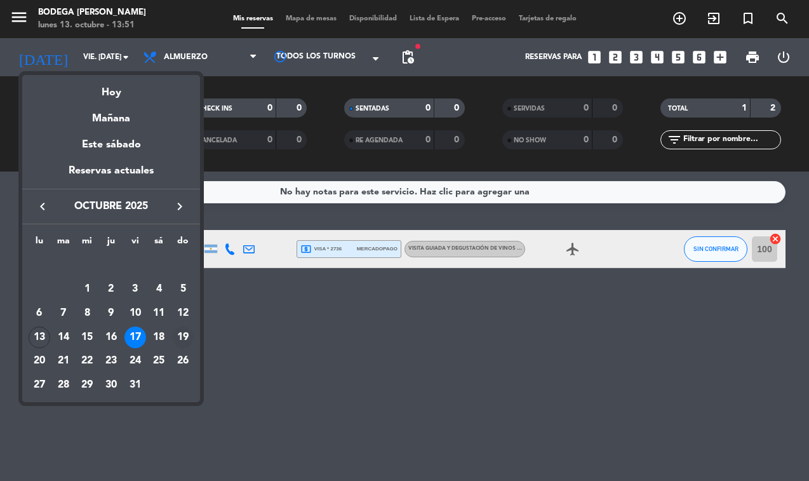 Image resolution: width=809 pixels, height=481 pixels. What do you see at coordinates (87, 361) in the screenshot?
I see `div: 22` at bounding box center [87, 361].